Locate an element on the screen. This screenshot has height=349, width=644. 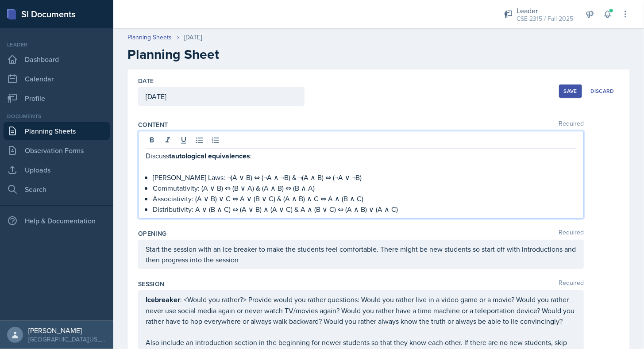
strong: tautological equivalences is located at coordinates (209, 156).